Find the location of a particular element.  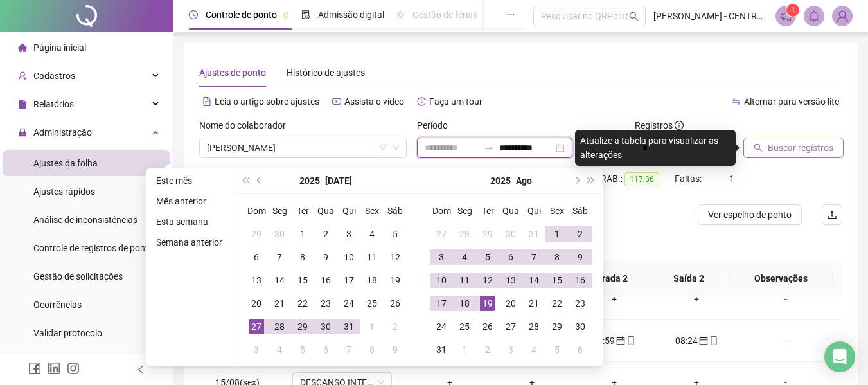

span: Histórico de ajustes is located at coordinates (326, 73).